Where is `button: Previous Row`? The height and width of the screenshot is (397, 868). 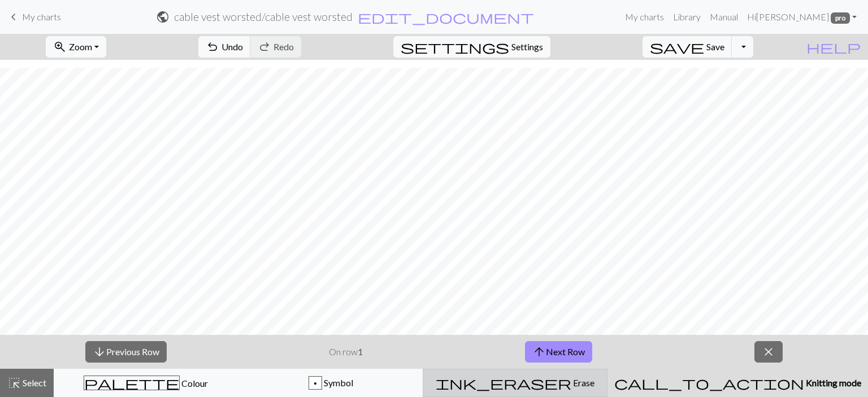 button: Previous Row is located at coordinates (126, 352).